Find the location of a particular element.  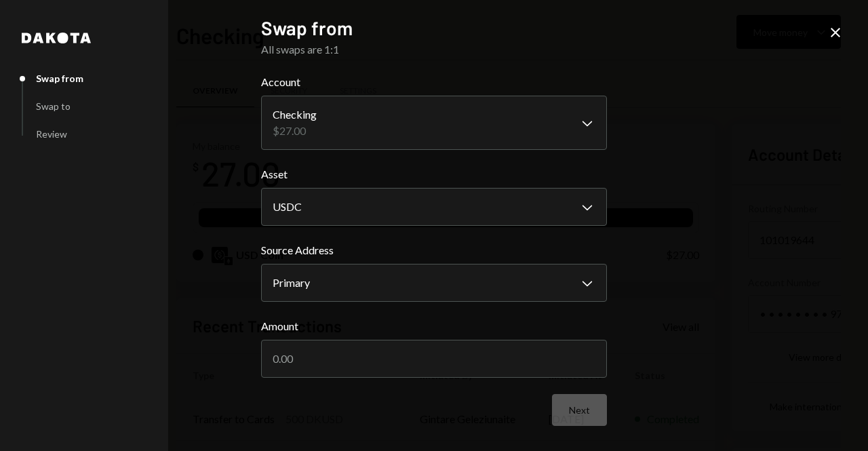

div: Review is located at coordinates (52, 133).